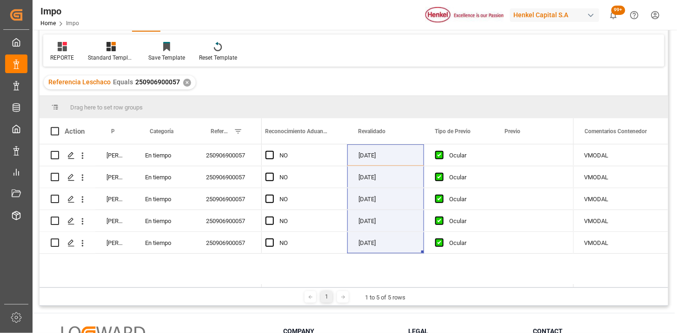 This screenshot has height=333, width=677. Describe the element at coordinates (74, 131) in the screenshot. I see `div: Action` at that location.